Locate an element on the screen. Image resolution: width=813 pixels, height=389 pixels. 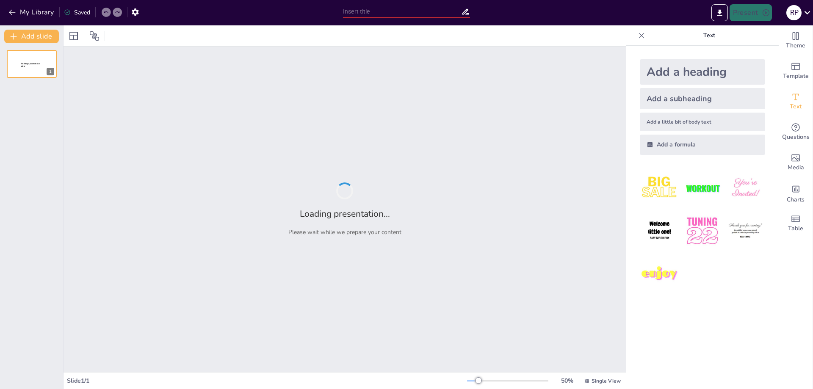
span: Position is located at coordinates (94, 36).